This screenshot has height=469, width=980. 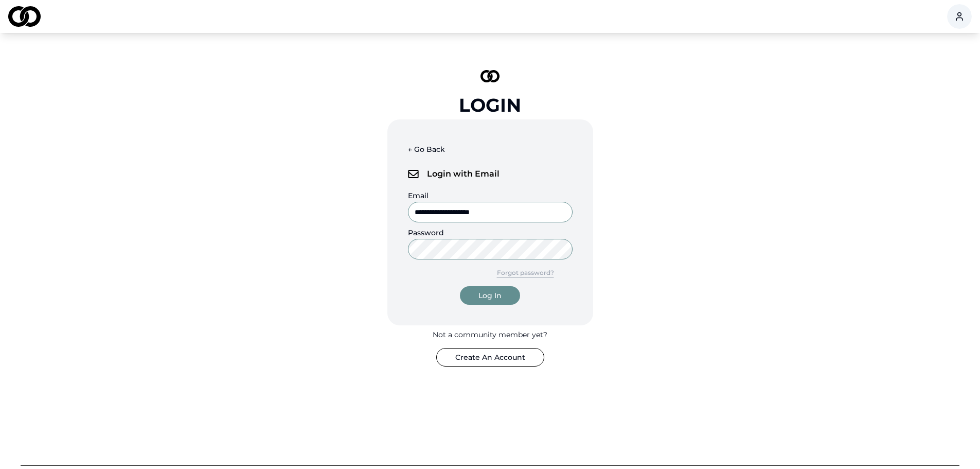 I want to click on div: Login with Email, so click(x=490, y=174).